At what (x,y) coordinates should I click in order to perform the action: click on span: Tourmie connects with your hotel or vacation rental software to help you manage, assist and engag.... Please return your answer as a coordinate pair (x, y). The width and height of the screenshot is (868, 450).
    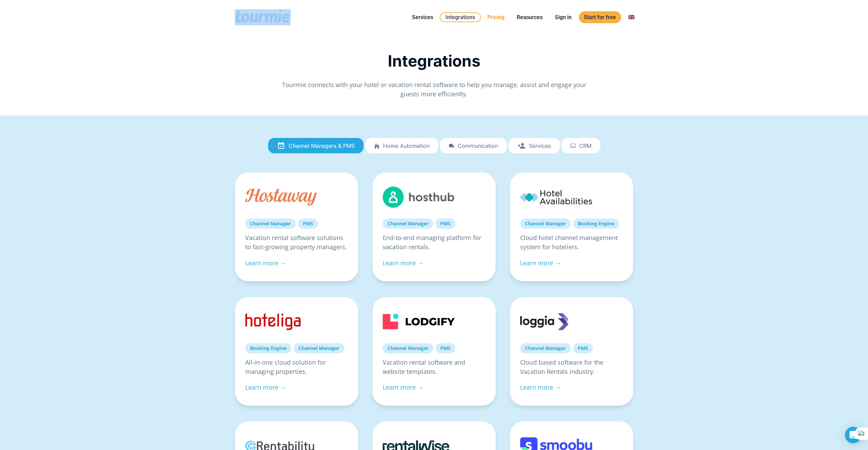
    Looking at the image, I should click on (434, 89).